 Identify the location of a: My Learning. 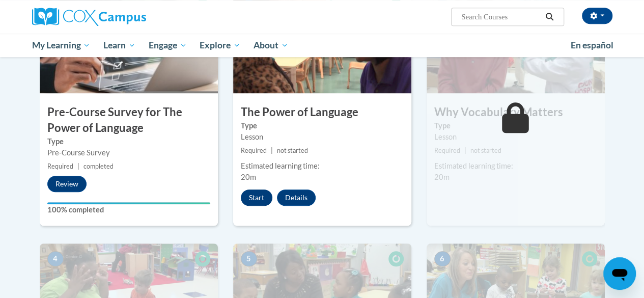
(61, 45).